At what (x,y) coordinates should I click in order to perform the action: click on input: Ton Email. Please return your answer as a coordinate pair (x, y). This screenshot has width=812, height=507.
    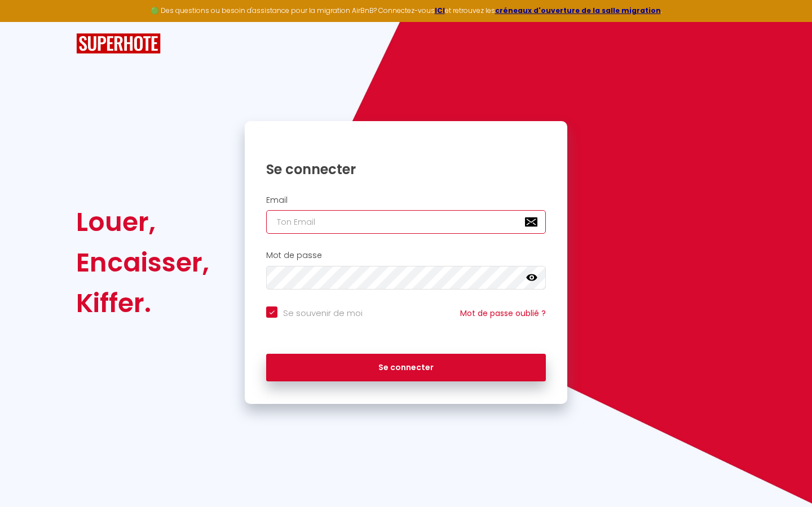
    Looking at the image, I should click on (406, 222).